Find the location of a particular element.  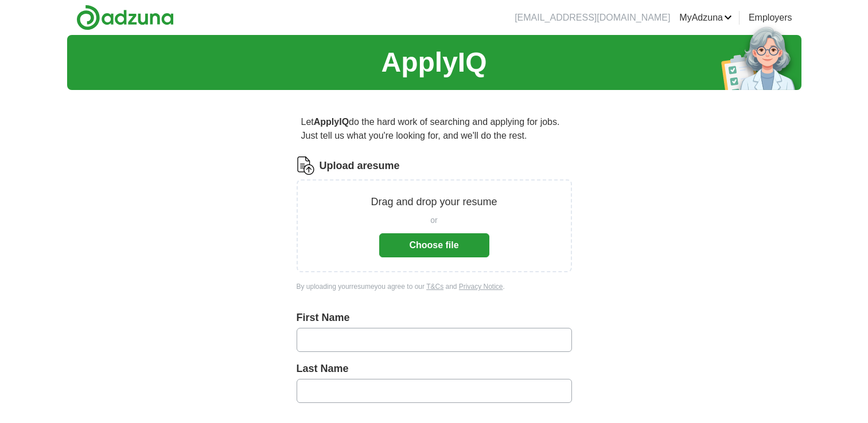

a: MyAdzuna is located at coordinates (706, 18).